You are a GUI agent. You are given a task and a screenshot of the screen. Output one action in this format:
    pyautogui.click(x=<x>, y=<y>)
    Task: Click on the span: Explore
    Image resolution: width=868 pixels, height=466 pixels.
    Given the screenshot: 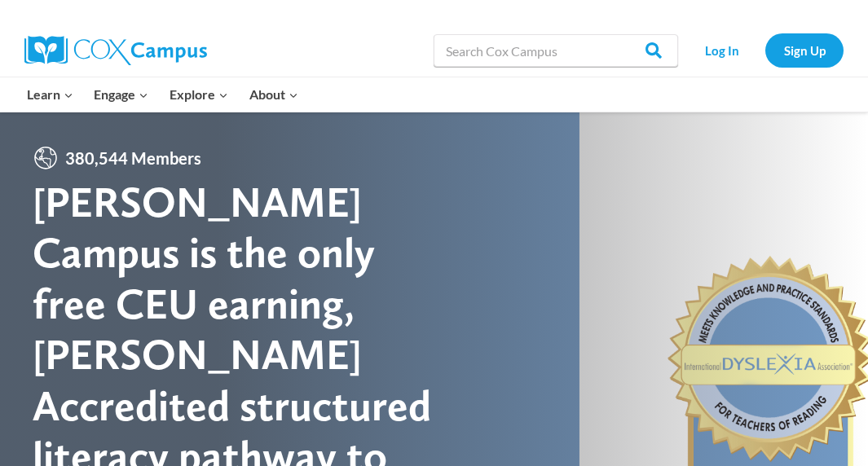 What is the action you would take?
    pyautogui.click(x=199, y=95)
    